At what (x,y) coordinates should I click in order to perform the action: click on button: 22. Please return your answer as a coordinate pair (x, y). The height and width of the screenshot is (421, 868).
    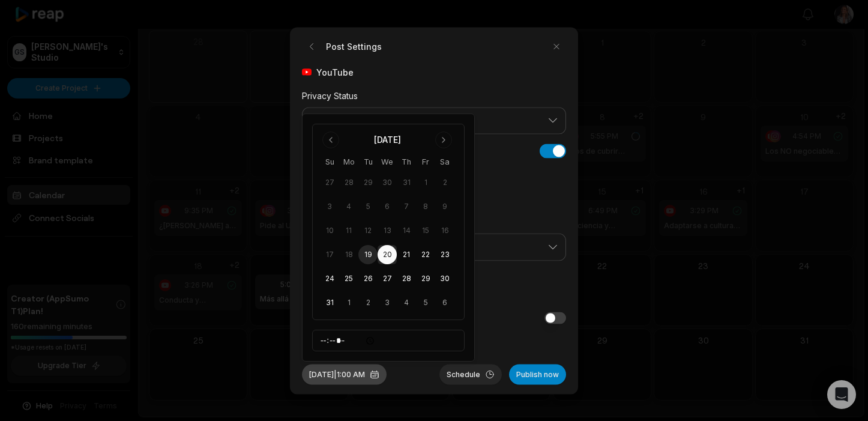
    Looking at the image, I should click on (425, 255).